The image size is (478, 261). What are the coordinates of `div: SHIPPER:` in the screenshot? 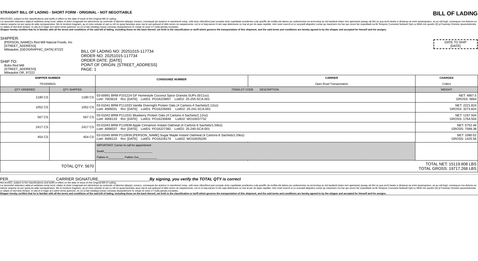 It's located at (40, 38).